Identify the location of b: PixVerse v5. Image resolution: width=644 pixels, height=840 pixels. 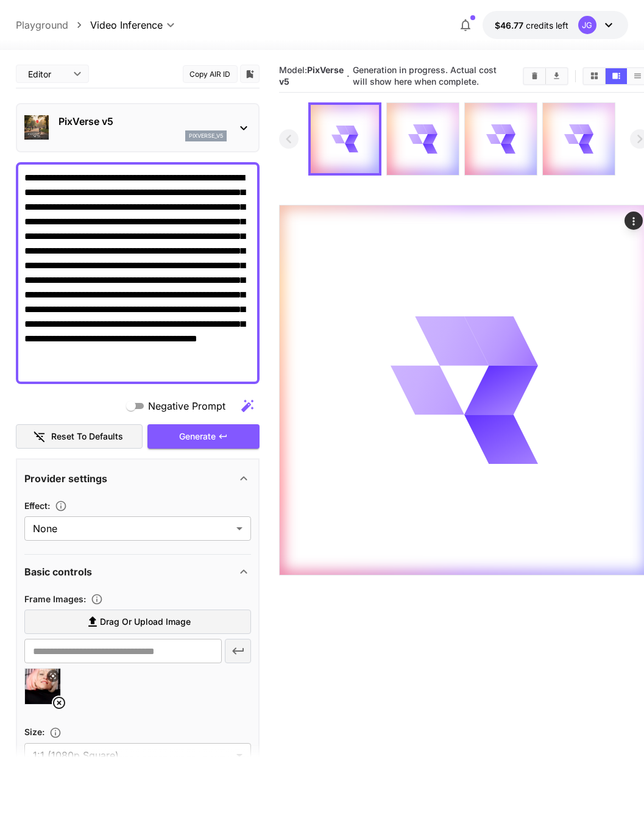
(312, 75).